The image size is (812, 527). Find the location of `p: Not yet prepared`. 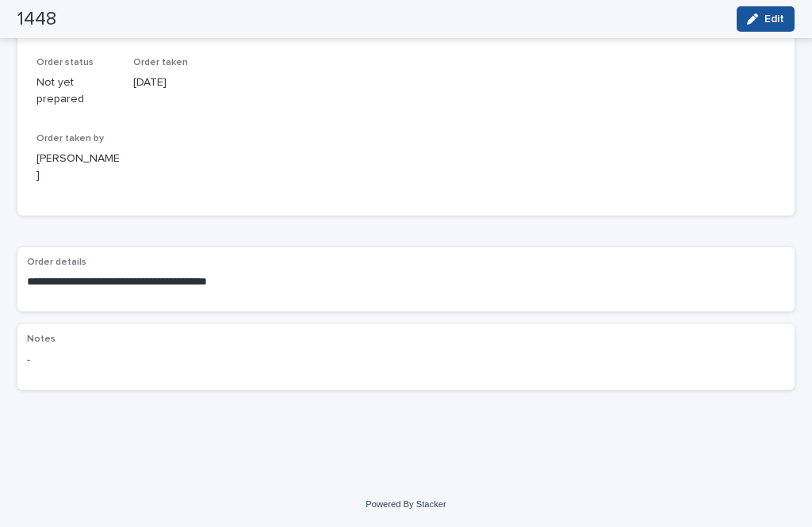

p: Not yet prepared is located at coordinates (79, 91).